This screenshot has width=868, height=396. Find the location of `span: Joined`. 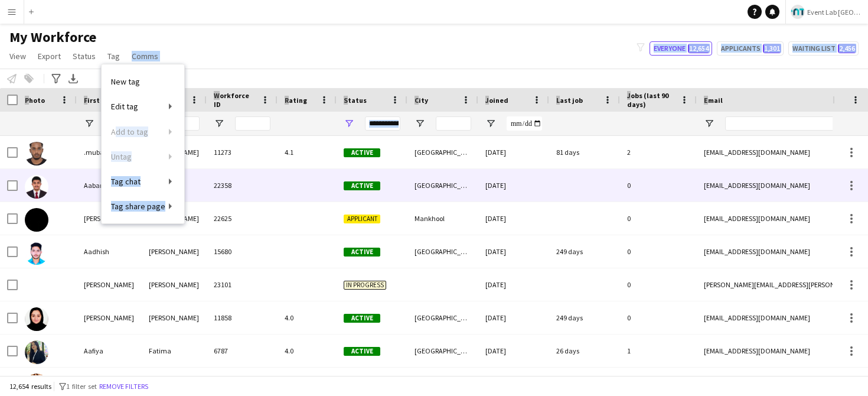

span: Joined is located at coordinates (496, 100).